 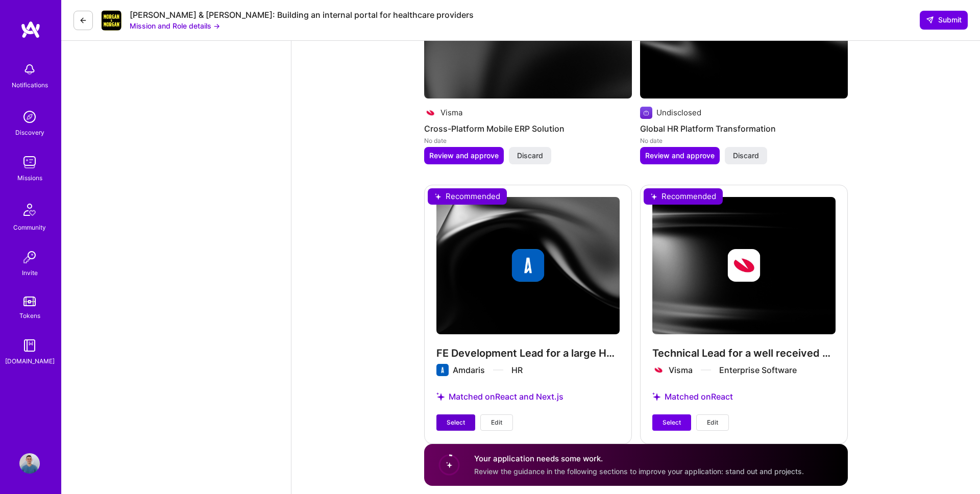 What do you see at coordinates (31, 30) in the screenshot?
I see `img: logo` at bounding box center [31, 30].